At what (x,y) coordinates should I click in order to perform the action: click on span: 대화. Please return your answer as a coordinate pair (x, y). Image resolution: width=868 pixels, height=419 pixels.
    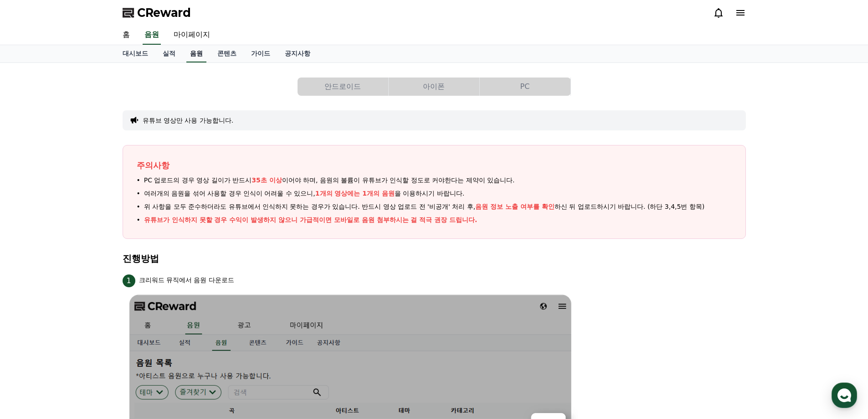
    Looking at the image, I should click on (88, 307).